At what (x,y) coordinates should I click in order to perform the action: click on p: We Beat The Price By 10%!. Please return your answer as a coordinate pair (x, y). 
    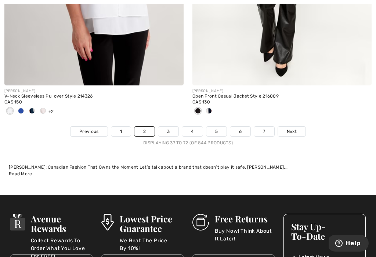
    Looking at the image, I should click on (152, 244).